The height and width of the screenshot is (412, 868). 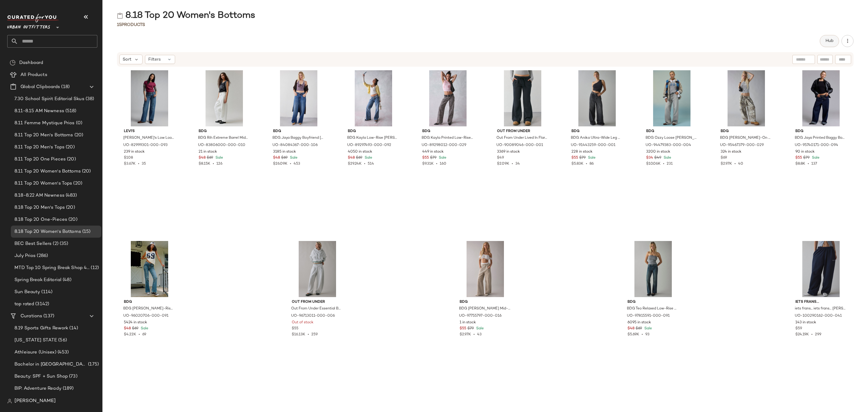 What do you see at coordinates (313, 316) in the screenshot?
I see `span: UO-96713011-000-006` at bounding box center [313, 316].